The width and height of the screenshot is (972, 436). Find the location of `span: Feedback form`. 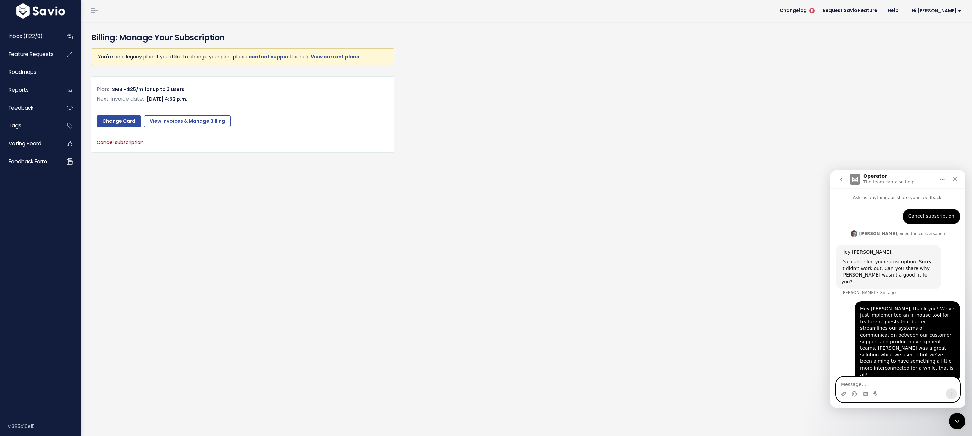

span: Feedback form is located at coordinates (28, 161).